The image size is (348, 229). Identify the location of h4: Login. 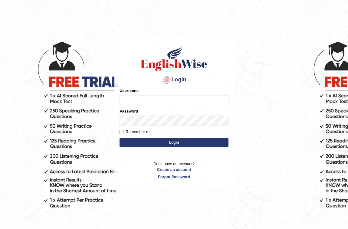
(174, 80).